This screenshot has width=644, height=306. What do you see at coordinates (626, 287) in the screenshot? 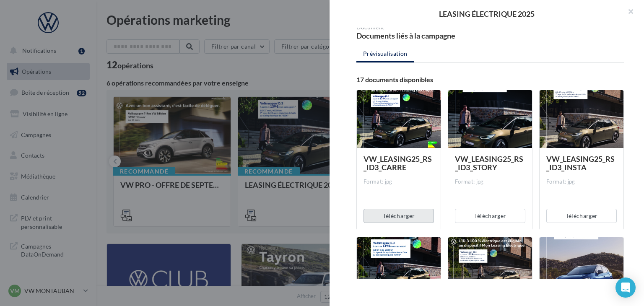
I see `div: Open Intercom Messenger` at bounding box center [626, 287].